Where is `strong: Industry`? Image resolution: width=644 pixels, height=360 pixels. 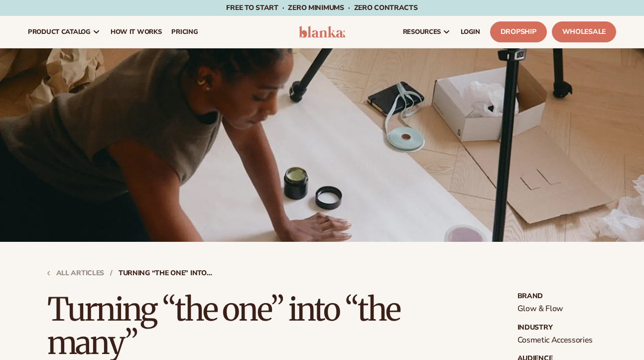
strong: Industry is located at coordinates (558, 328).